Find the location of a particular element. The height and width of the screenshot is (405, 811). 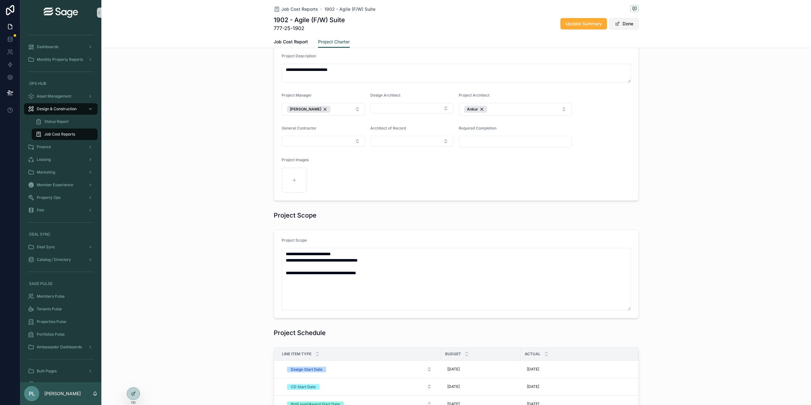

span: SAGE PULSE is located at coordinates (41, 284).